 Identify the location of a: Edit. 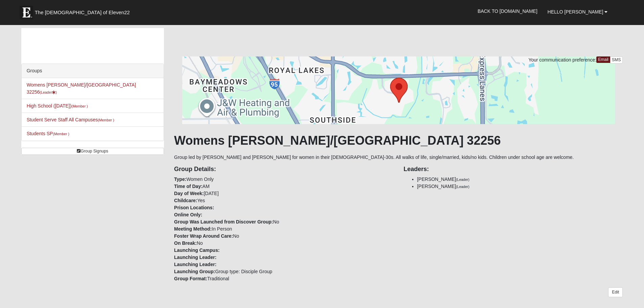
(616, 292).